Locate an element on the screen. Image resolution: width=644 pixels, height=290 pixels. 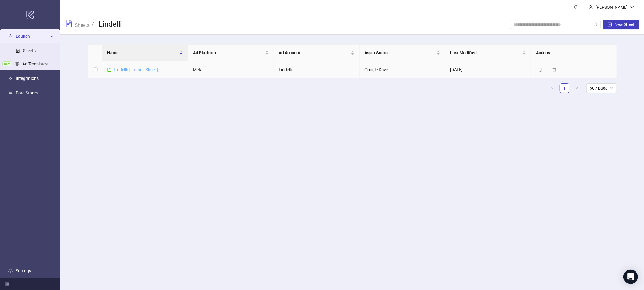
th: Asset Source is located at coordinates (402, 53).